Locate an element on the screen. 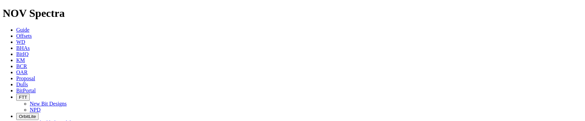 The image size is (585, 121). span: BitIQ is located at coordinates (22, 54).